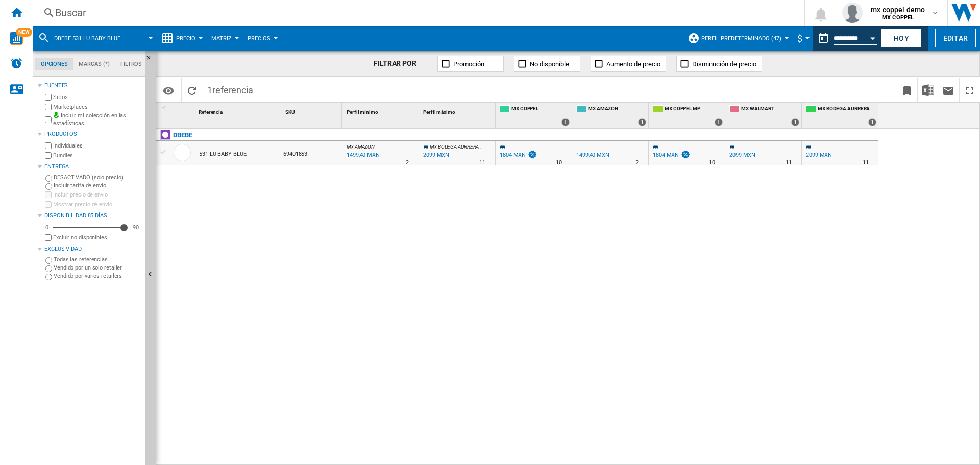 This screenshot has height=465, width=980. Describe the element at coordinates (136, 227) in the screenshot. I see `div: 90` at that location.